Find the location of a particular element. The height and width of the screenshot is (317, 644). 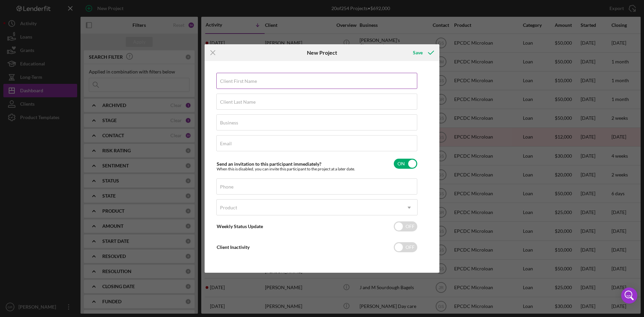

div: Open Intercom Messenger is located at coordinates (629, 295).